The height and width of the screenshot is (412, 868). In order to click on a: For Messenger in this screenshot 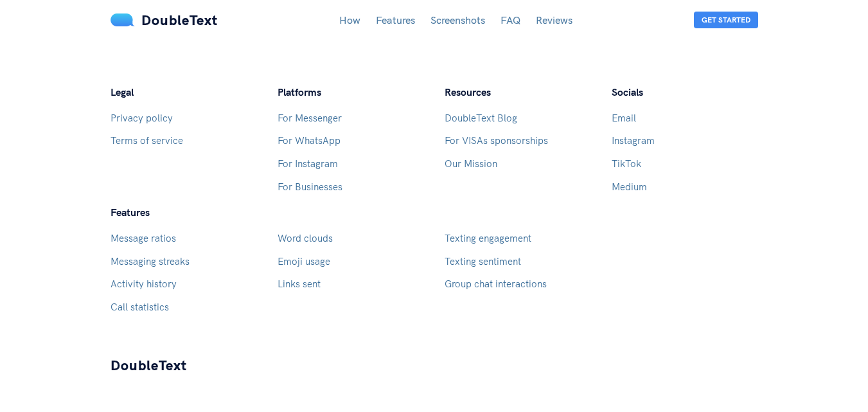, I will do `click(310, 117)`.